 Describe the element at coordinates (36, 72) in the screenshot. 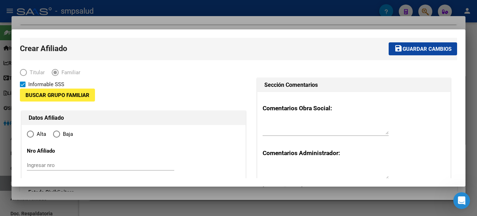

I see `span: Titular` at that location.